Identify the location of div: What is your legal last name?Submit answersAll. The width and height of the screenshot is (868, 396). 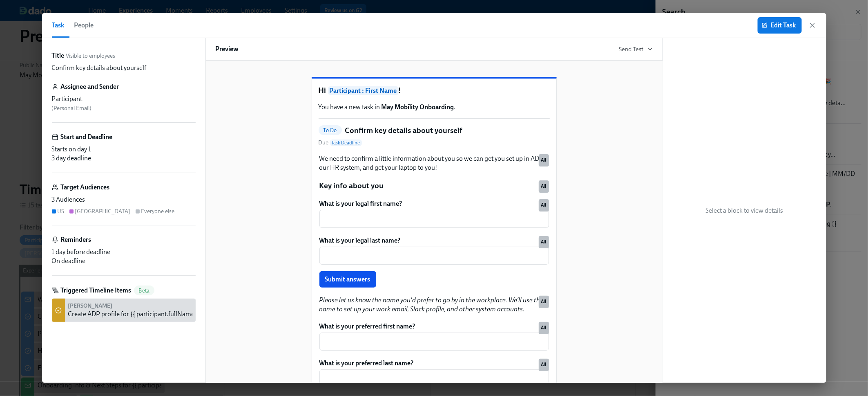
(434, 262).